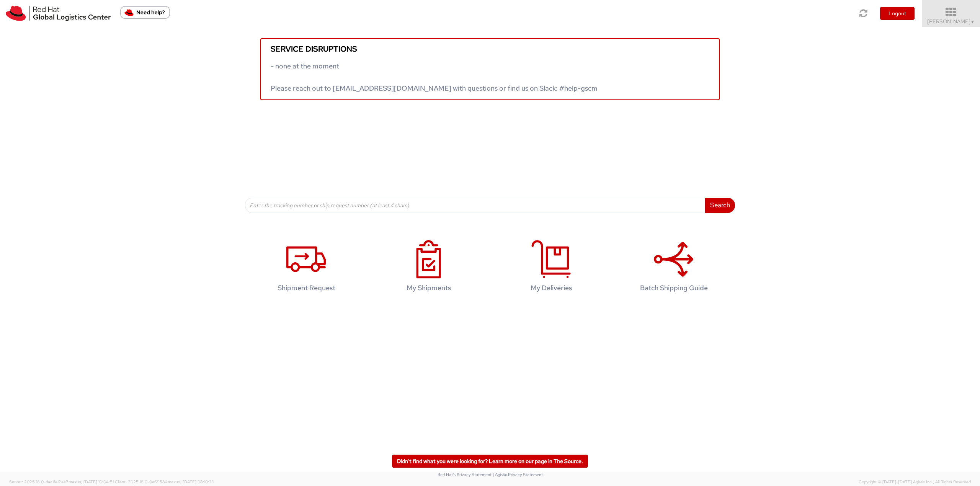 This screenshot has height=486, width=980. Describe the element at coordinates (306, 268) in the screenshot. I see `a: Shipment Request` at that location.